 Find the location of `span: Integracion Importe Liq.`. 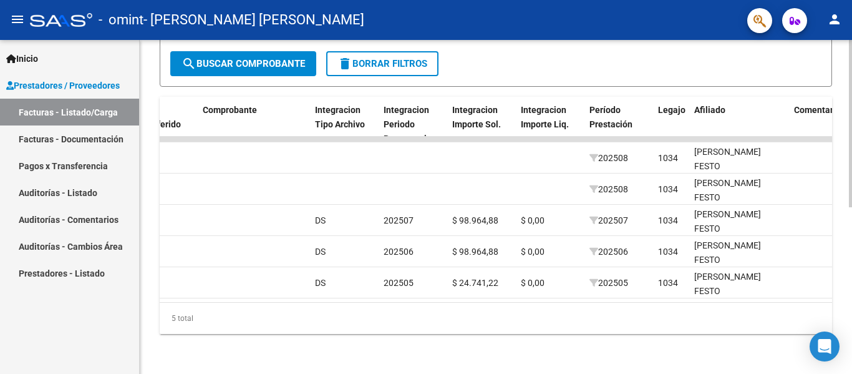

span: Integracion Importe Liq. is located at coordinates (545, 117).